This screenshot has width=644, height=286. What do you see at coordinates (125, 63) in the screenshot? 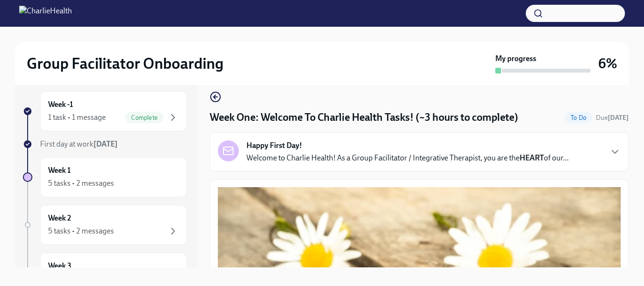
I see `h2: Group Facilitator Onboarding` at bounding box center [125, 63].